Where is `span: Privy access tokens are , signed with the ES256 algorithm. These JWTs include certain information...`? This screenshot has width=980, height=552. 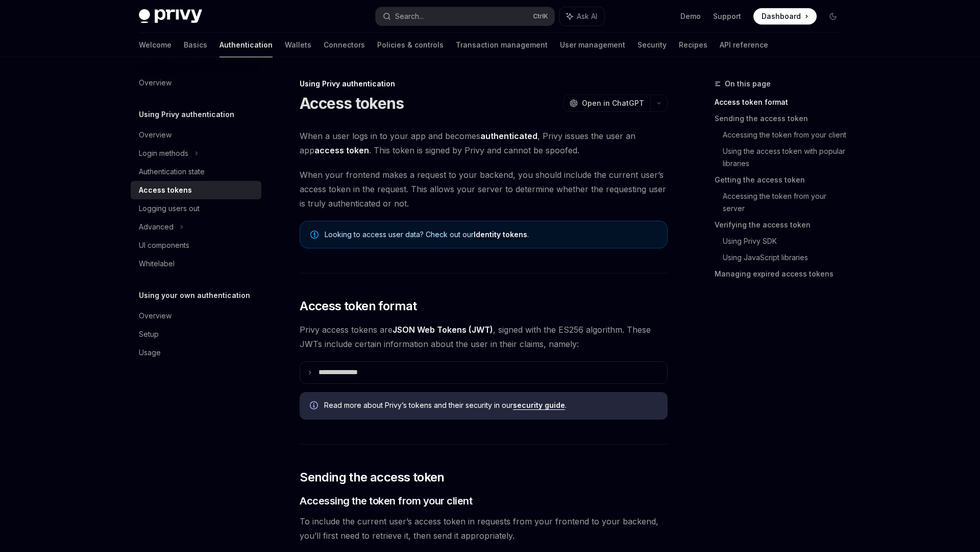 span: Privy access tokens are , signed with the ES256 algorithm. These JWTs include certain information... is located at coordinates (483, 336).